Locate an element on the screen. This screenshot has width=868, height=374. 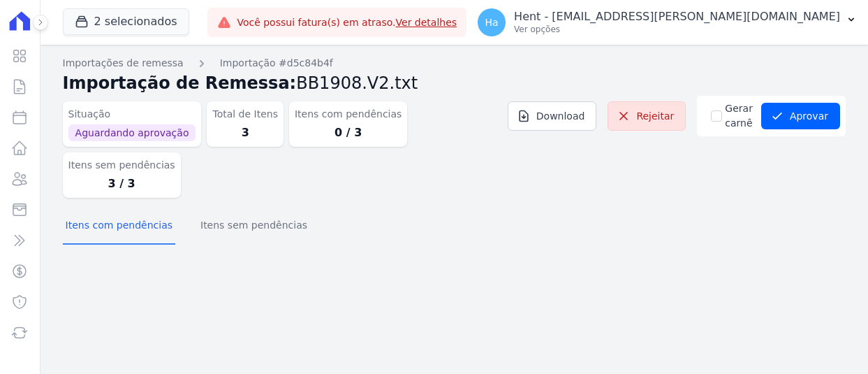
button: 2 selecionados is located at coordinates (125, 21).